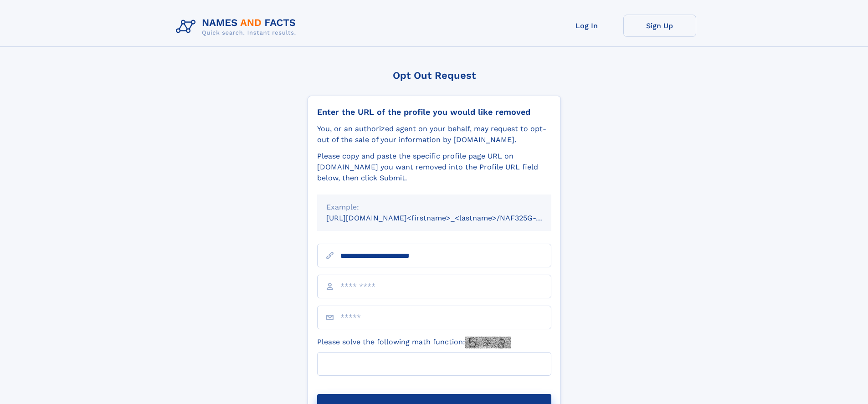 The width and height of the screenshot is (868, 404). Describe the element at coordinates (238, 27) in the screenshot. I see `img: Logo Names and Facts` at that location.